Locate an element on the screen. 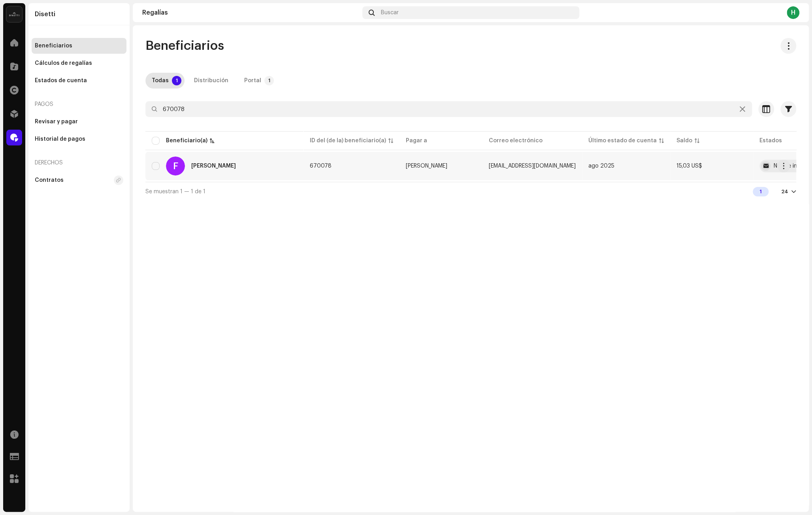 Image resolution: width=812 pixels, height=515 pixels. span: Francisco jfa is located at coordinates (426, 166).